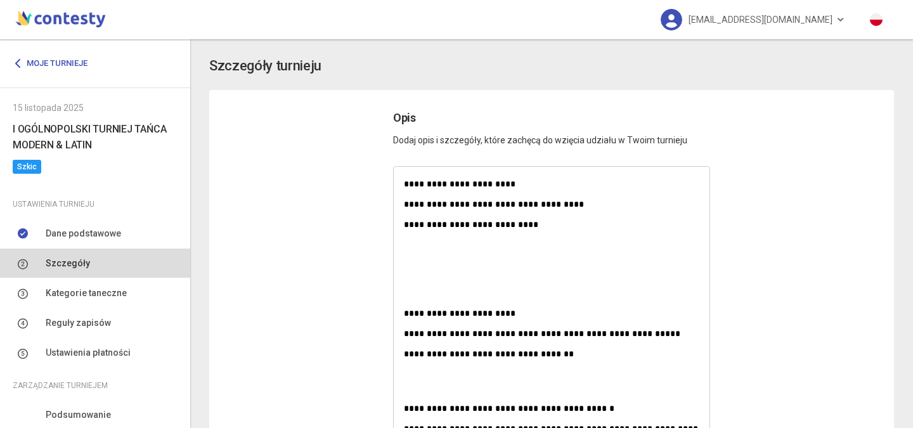  What do you see at coordinates (68, 263) in the screenshot?
I see `span: Szczegóły` at bounding box center [68, 263].